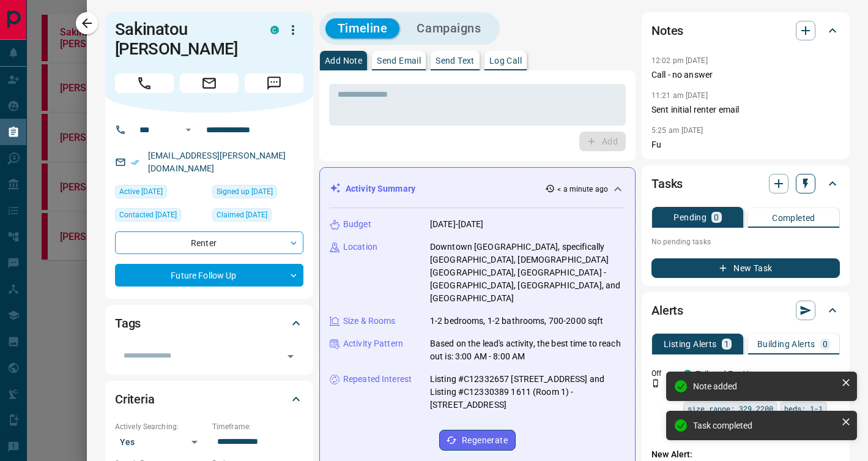 The image size is (868, 461). Describe the element at coordinates (258, 427) in the screenshot. I see `p: Timeframe:` at that location.